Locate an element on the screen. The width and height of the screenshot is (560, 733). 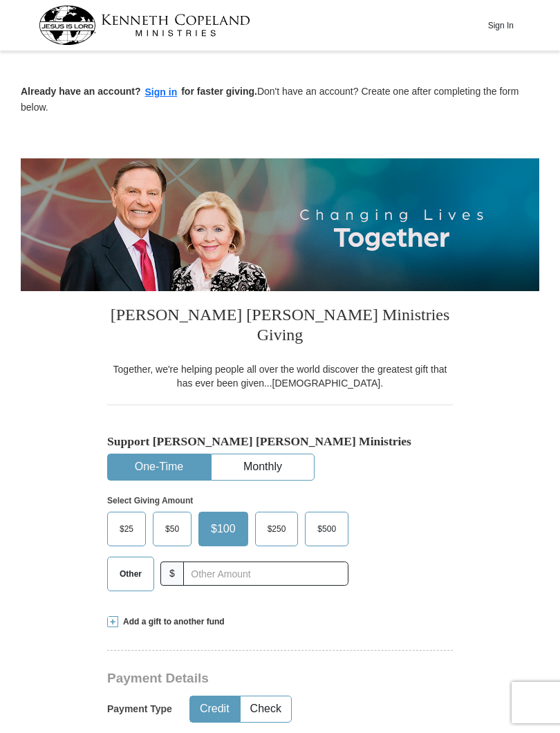
span: $100 is located at coordinates (223, 529).